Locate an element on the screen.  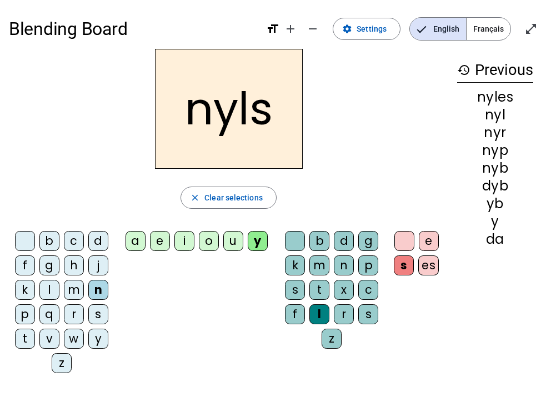
h1: Blending Board is located at coordinates (133, 29).